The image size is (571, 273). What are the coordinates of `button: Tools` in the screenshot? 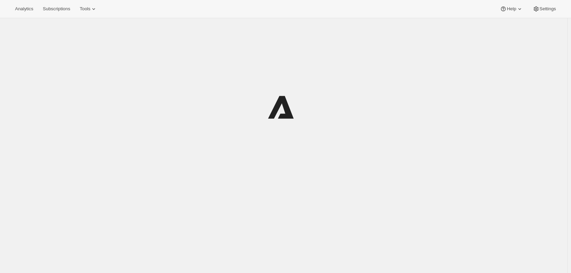 It's located at (88, 9).